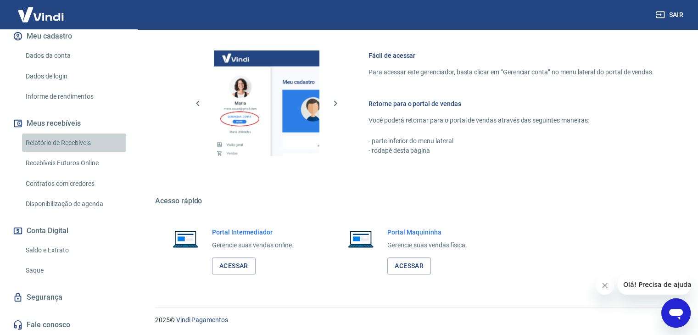 This screenshot has width=698, height=335. I want to click on img: Vindi, so click(41, 14).